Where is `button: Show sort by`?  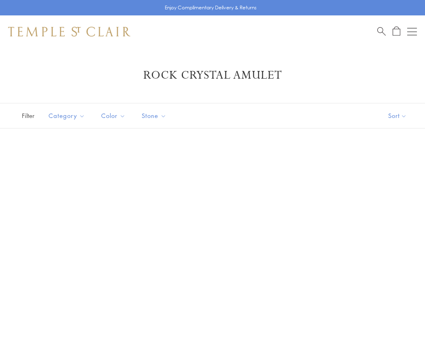 button: Show sort by is located at coordinates (398, 115).